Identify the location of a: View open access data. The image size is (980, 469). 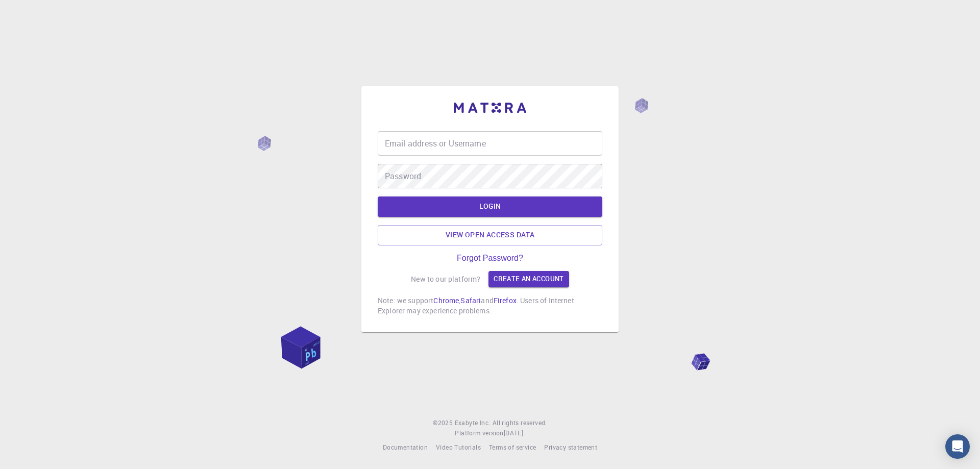
(490, 235).